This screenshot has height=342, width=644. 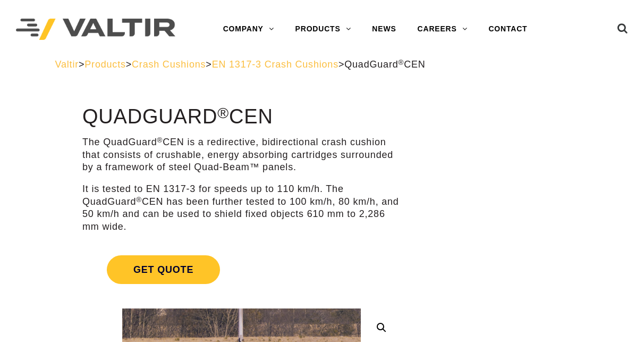 I want to click on a: CAREERS, so click(x=443, y=29).